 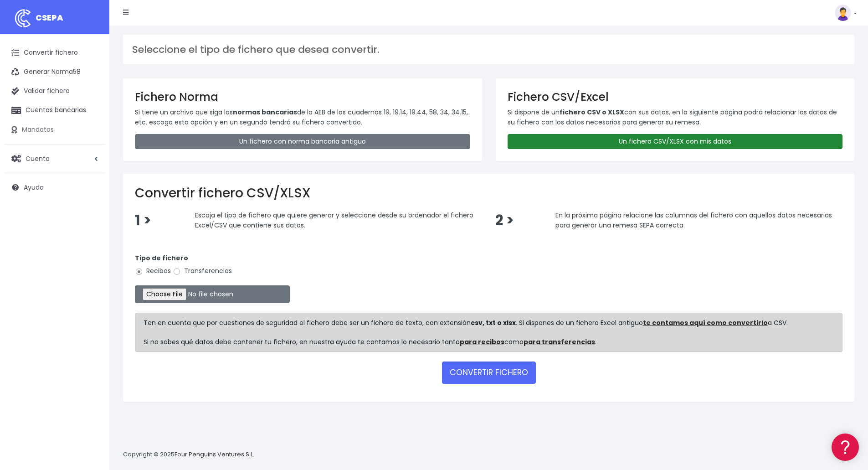 I want to click on a: Convertir fichero, so click(x=54, y=53).